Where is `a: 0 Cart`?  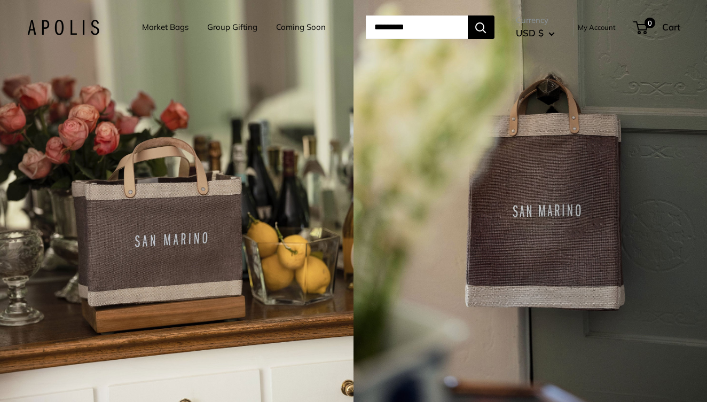 a: 0 Cart is located at coordinates (657, 27).